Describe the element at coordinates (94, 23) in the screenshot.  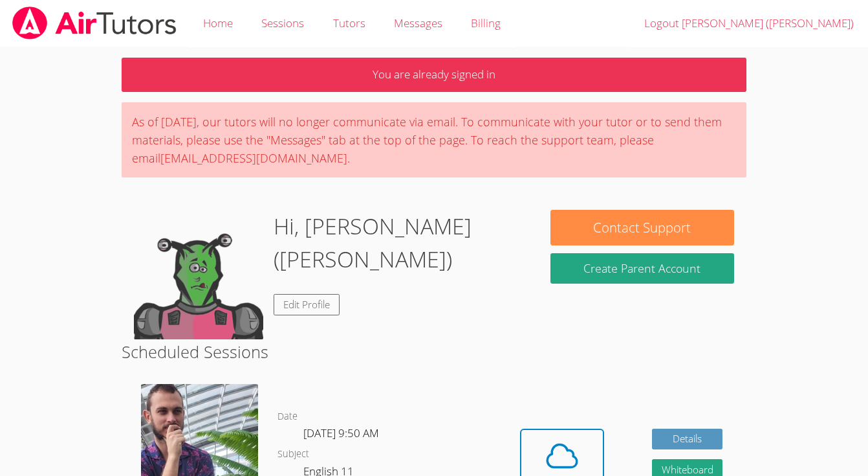
I see `img: airtutors_banner-c4298cdbf04f3fff15de1276eac7730deb9818008684d7c2e4769d2f7ddbe033.png` at that location.